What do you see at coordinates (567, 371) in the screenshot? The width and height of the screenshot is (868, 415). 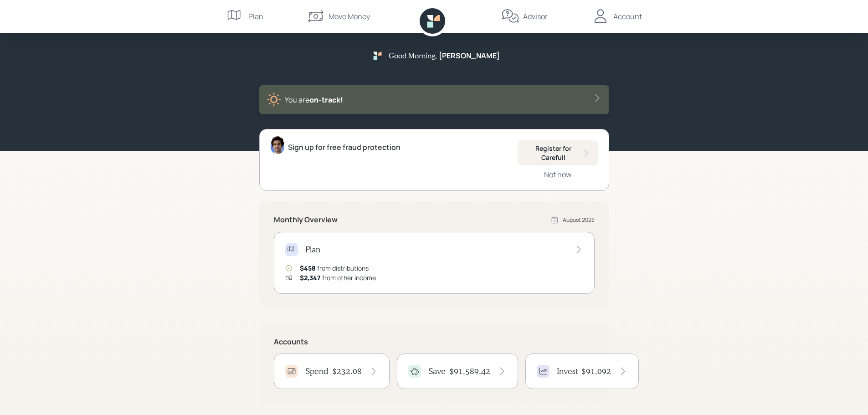 I see `h4: Invest` at bounding box center [567, 371].